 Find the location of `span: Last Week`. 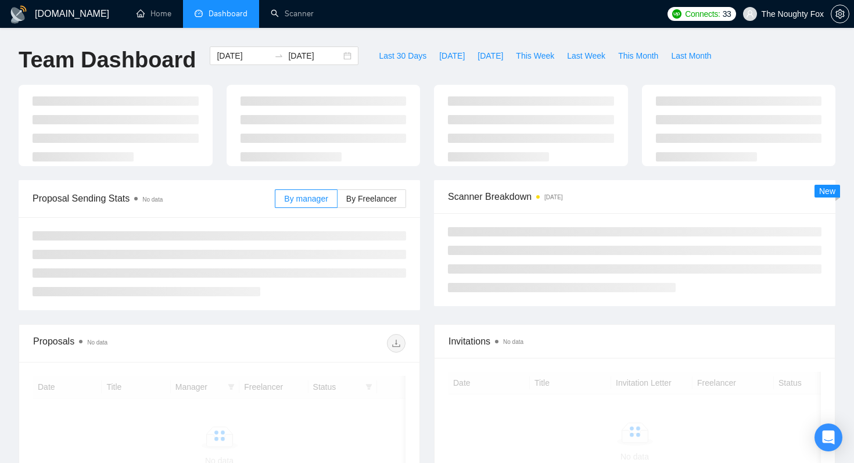

span: Last Week is located at coordinates (586, 56).